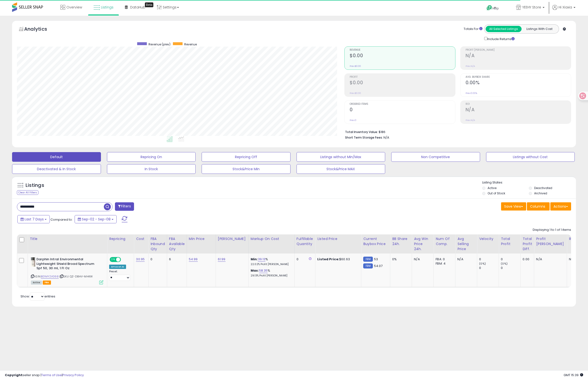  Describe the element at coordinates (176, 259) in the screenshot. I see `div: 6` at that location.